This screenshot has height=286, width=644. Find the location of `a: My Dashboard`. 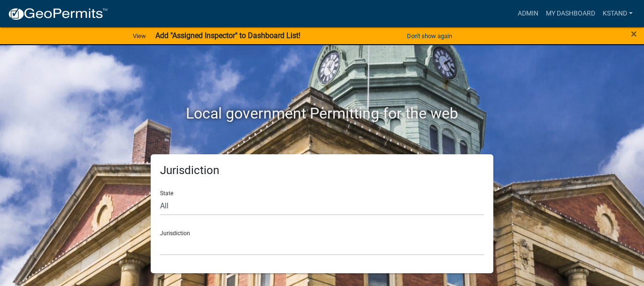

a: My Dashboard is located at coordinates (570, 14).